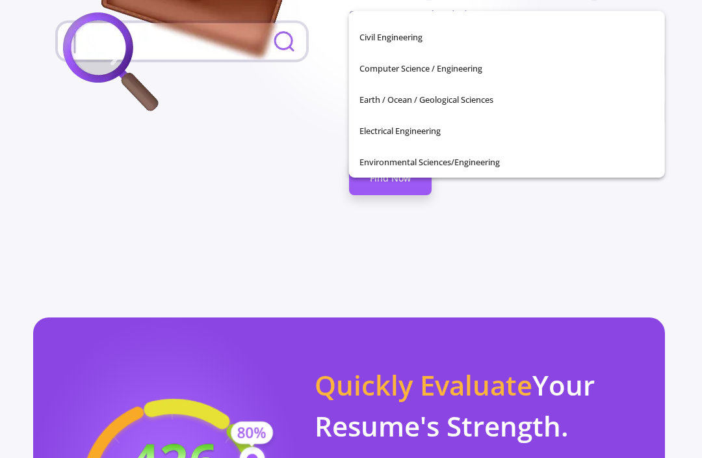 The image size is (702, 458). What do you see at coordinates (507, 162) in the screenshot?
I see `span: Environmental Sciences/Engineering` at bounding box center [507, 162].